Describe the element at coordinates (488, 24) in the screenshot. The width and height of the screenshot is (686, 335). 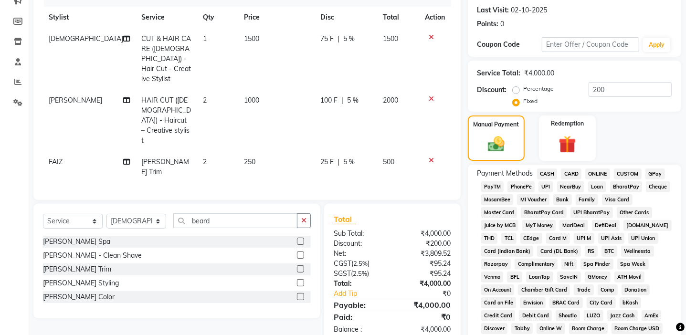
I see `div: Points:` at that location.